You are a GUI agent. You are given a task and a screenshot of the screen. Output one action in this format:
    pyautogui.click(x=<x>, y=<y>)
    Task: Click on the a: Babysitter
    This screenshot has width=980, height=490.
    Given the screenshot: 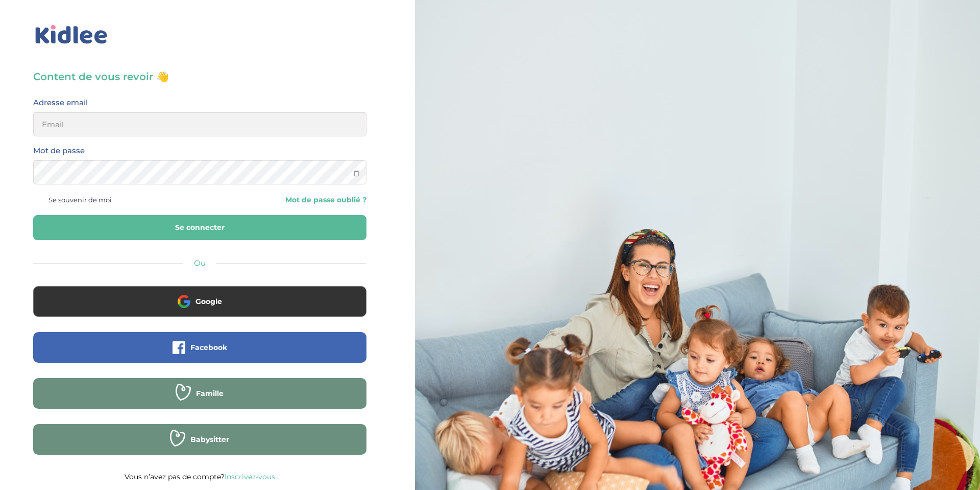 What is the action you would take?
    pyautogui.click(x=199, y=446)
    